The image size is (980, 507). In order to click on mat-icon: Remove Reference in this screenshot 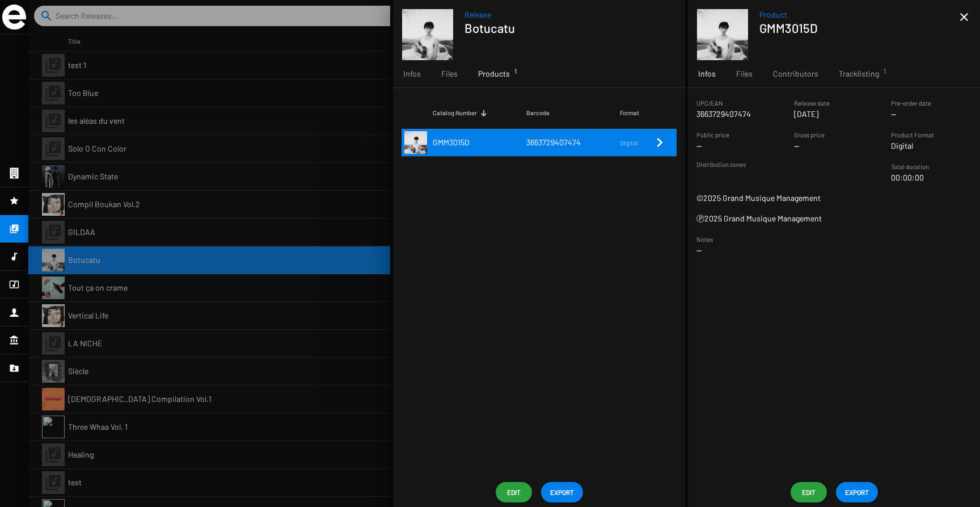, I will do `click(660, 142)`.